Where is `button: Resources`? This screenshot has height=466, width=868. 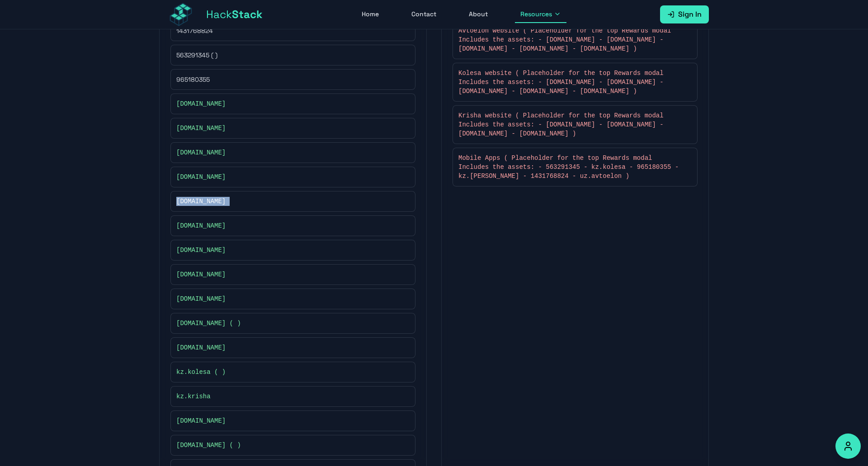
button: Resources is located at coordinates (541, 14).